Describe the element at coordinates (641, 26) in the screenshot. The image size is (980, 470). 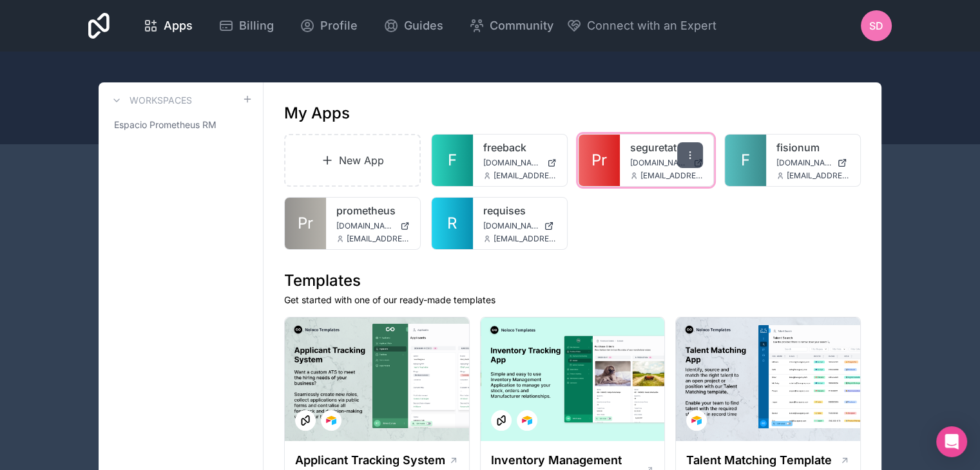
I see `button: Connect with an Expert` at that location.